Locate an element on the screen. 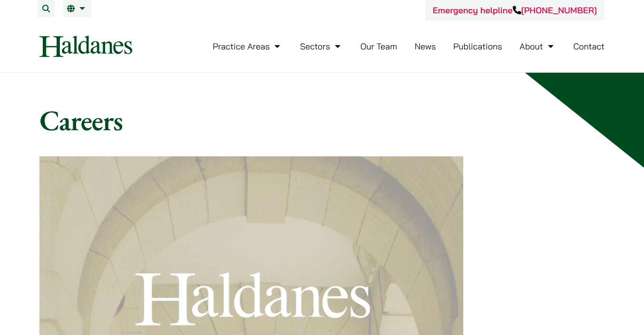 This screenshot has width=644, height=335. h1: Careers is located at coordinates (322, 120).